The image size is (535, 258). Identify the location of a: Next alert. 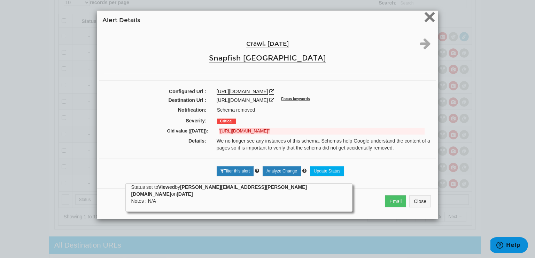
(425, 46).